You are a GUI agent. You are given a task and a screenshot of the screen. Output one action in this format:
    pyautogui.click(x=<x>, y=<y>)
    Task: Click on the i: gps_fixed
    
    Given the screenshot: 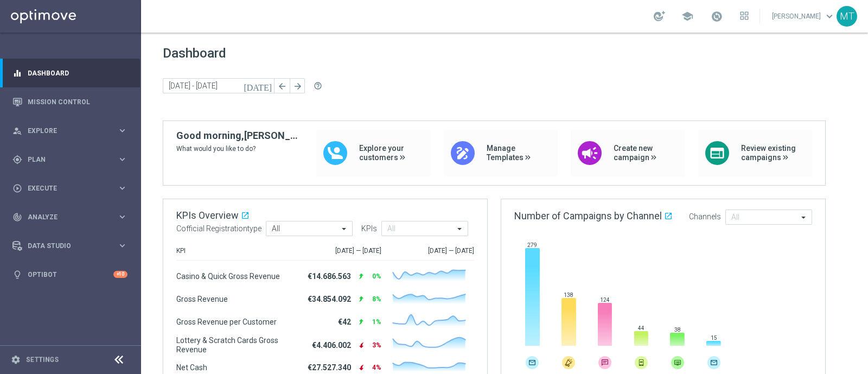 What is the action you would take?
    pyautogui.click(x=17, y=160)
    